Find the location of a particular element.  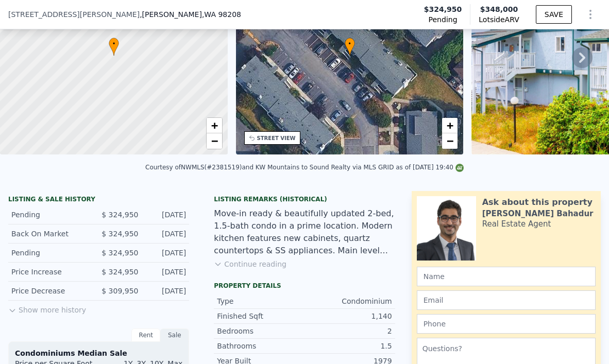

div: Listing Remarks (Historical) is located at coordinates (304, 199).